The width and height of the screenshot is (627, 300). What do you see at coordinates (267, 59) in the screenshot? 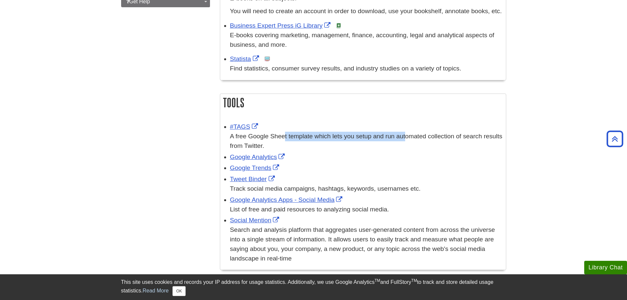
I see `img: Statistics` at bounding box center [267, 59].